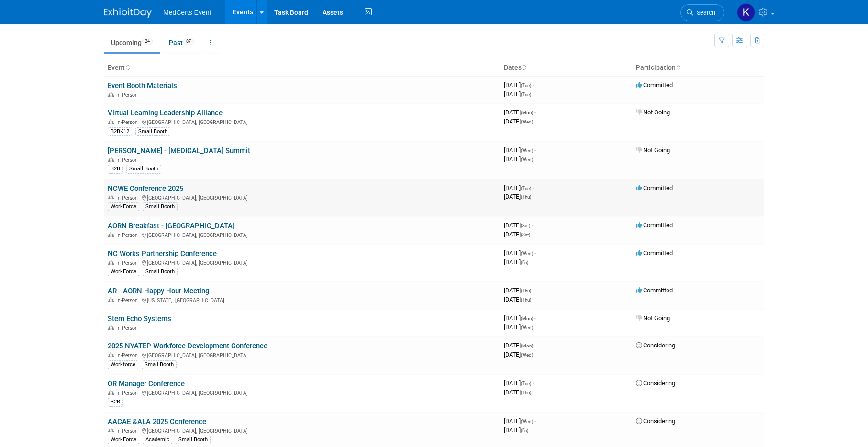 Image resolution: width=868 pixels, height=447 pixels. Describe the element at coordinates (128, 13) in the screenshot. I see `img: ExhibitDay` at that location.